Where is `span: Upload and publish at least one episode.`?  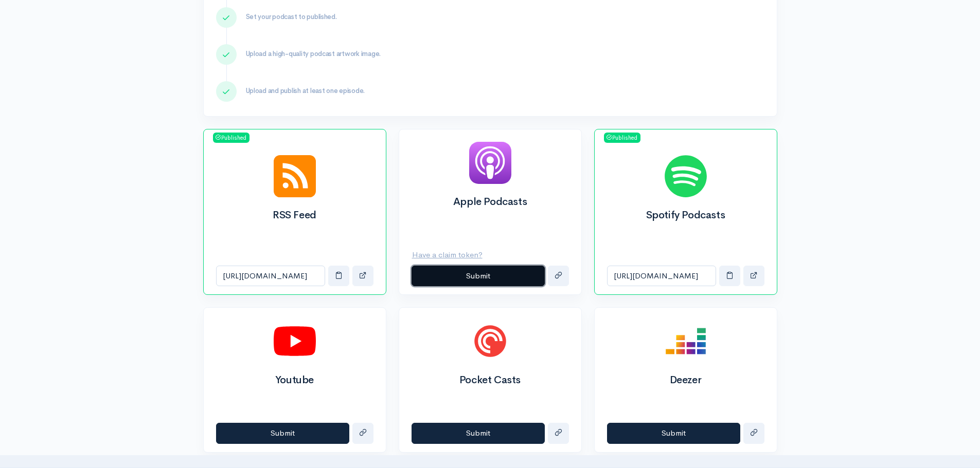
span: Upload and publish at least one episode. is located at coordinates (306, 90).